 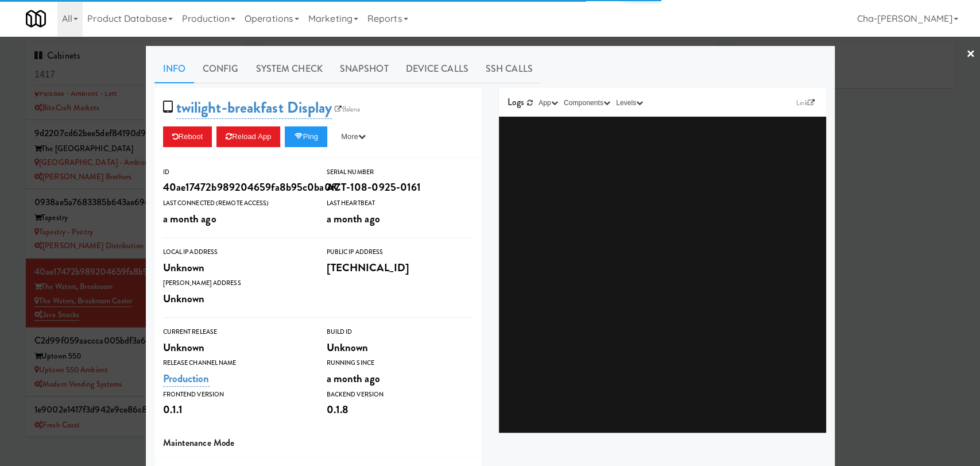 What do you see at coordinates (548, 103) in the screenshot?
I see `button: App` at bounding box center [548, 103].